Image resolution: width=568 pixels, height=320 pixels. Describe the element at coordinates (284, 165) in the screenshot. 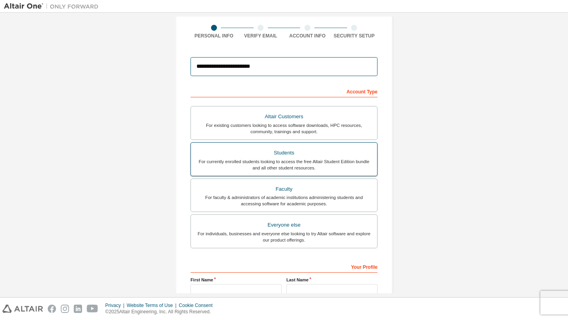

I see `div: For currently enrolled students looking to access the free Altair Student Edition bundle and all ...` at that location.